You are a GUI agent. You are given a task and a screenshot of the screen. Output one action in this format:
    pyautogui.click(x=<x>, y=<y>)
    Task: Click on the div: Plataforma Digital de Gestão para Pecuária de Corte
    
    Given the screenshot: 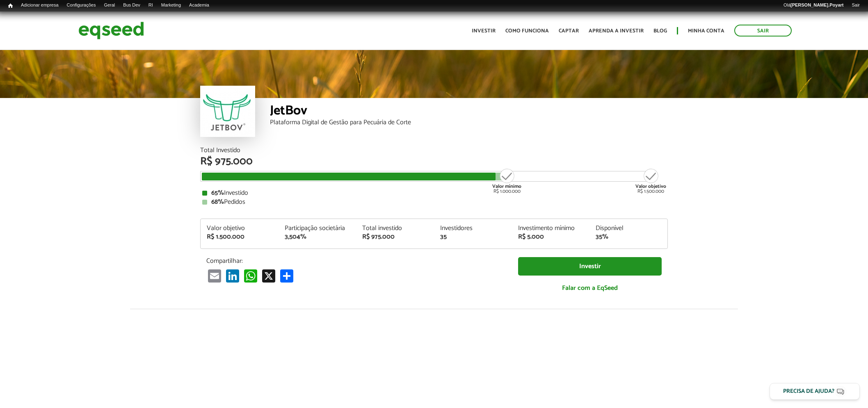 What is the action you would take?
    pyautogui.click(x=469, y=122)
    